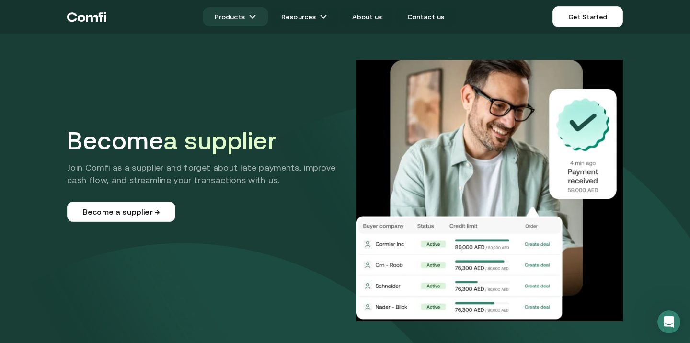 The height and width of the screenshot is (343, 690). I want to click on a: Become a supplier →, so click(121, 212).